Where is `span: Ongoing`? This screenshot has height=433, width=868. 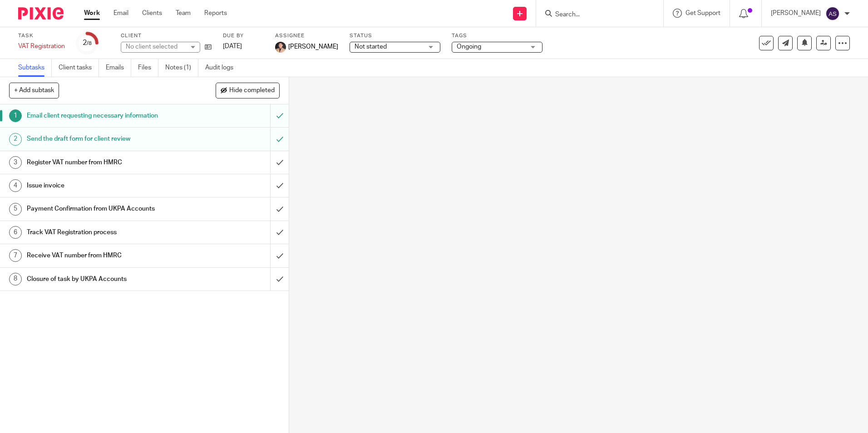
span: Ongoing is located at coordinates (469, 47).